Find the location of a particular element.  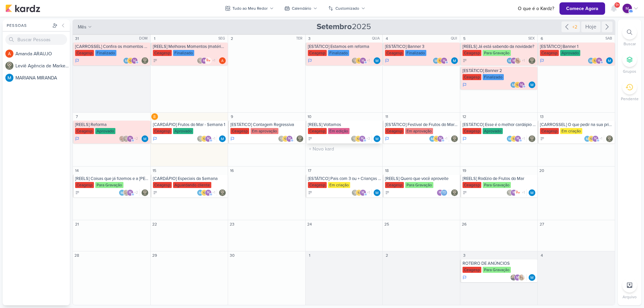

button: Comece Agora is located at coordinates (582, 8).